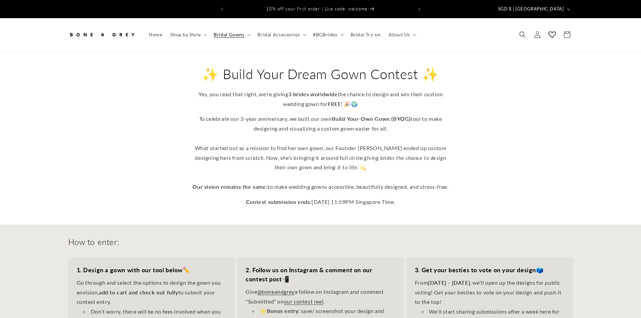 The image size is (641, 318). I want to click on strong: FREE, so click(334, 104).